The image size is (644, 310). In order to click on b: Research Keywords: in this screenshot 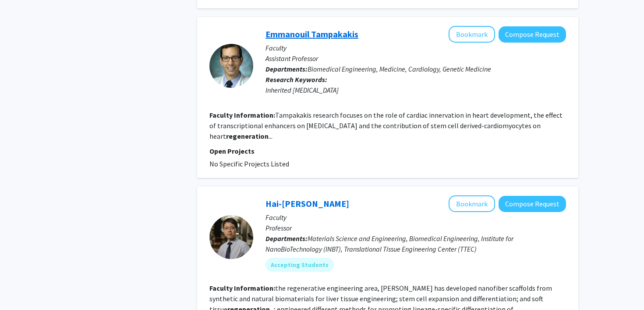, I will do `click(296, 79)`.